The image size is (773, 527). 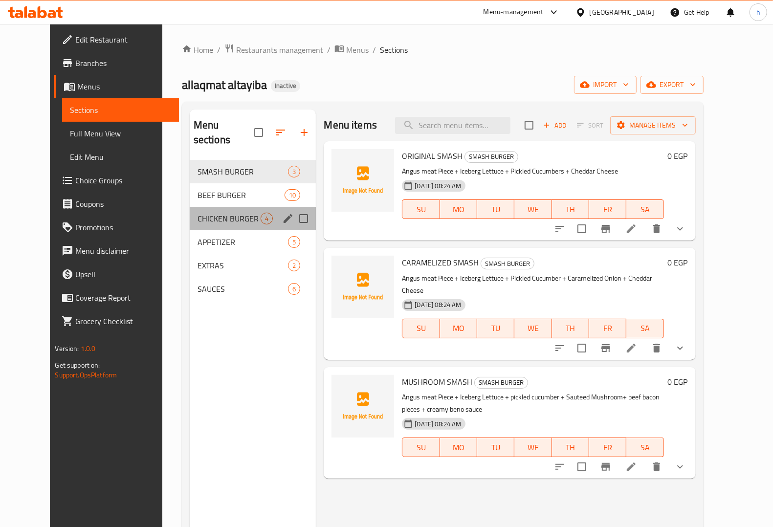 I want to click on nav: Menu sections, so click(x=253, y=230).